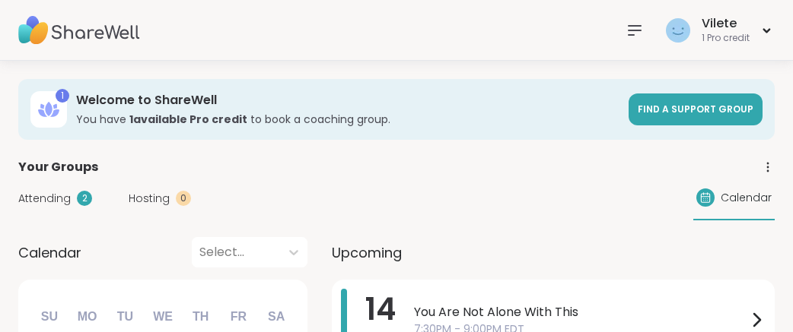  What do you see at coordinates (725, 24) in the screenshot?
I see `div: Vilete` at bounding box center [725, 24].